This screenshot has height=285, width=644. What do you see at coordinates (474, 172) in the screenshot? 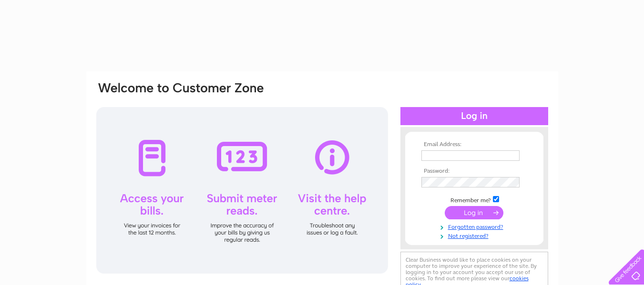
I see `th: Password:` at bounding box center [474, 172].